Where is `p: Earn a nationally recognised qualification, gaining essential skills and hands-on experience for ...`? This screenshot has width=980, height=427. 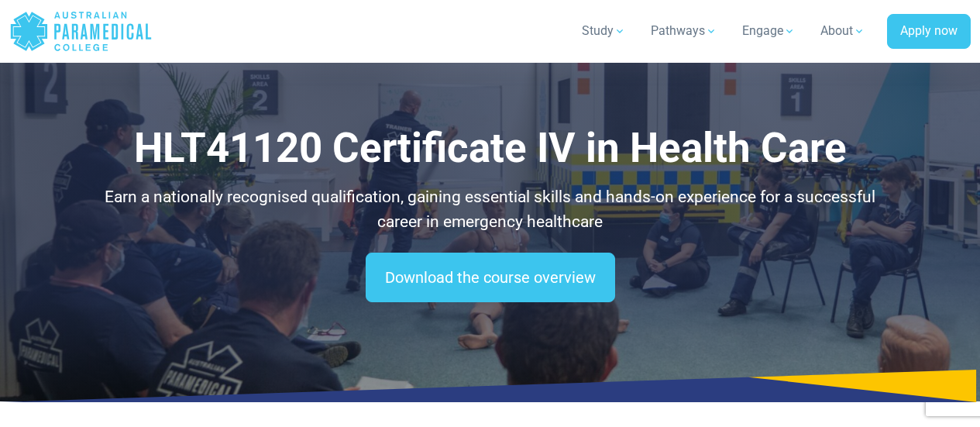
p: Earn a nationally recognised qualification, gaining essential skills and hands-on experience for ... is located at coordinates (490, 209).